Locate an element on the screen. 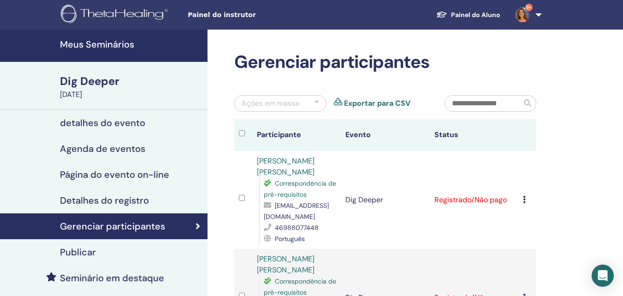  span: Português is located at coordinates (290, 238).